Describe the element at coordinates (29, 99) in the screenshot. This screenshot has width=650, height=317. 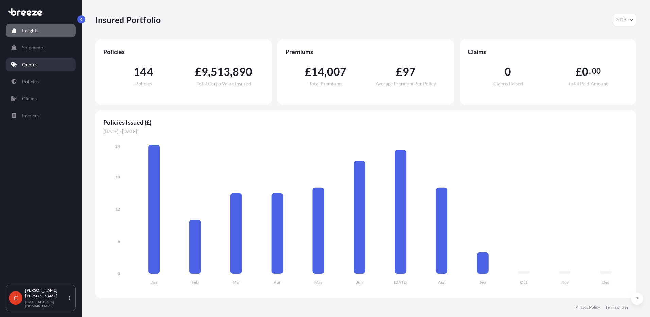
I see `p: Claims` at that location.